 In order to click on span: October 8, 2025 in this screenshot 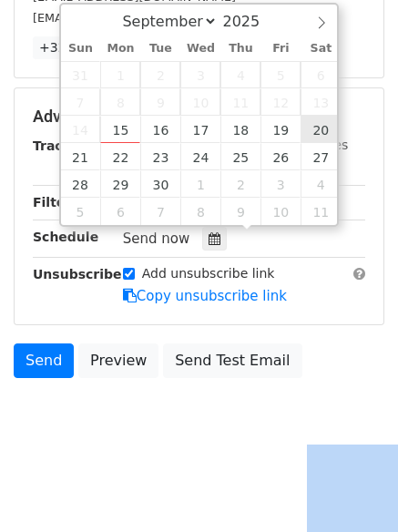, I will do `click(200, 212)`.